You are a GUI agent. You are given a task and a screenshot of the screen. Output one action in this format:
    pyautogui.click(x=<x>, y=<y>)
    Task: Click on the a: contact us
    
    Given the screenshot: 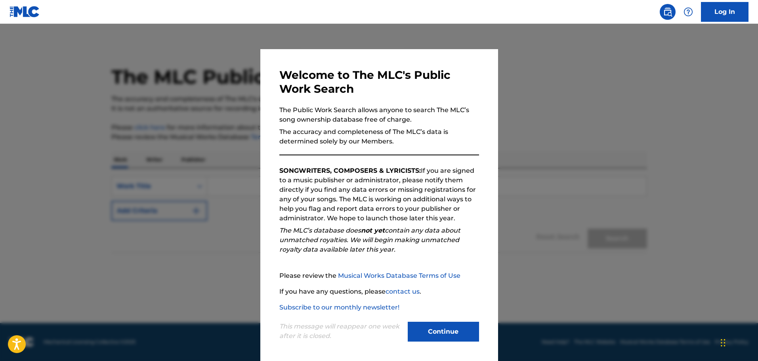 What is the action you would take?
    pyautogui.click(x=403, y=291)
    